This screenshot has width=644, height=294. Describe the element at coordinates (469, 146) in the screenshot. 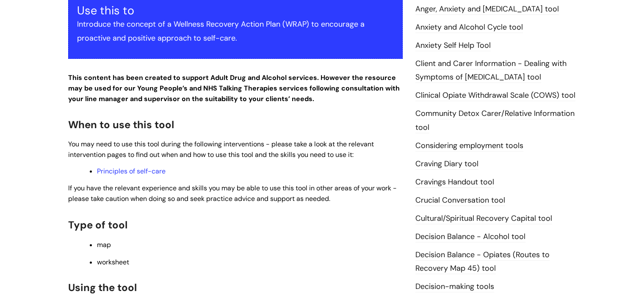

I see `a: Considering employment tools` at that location.